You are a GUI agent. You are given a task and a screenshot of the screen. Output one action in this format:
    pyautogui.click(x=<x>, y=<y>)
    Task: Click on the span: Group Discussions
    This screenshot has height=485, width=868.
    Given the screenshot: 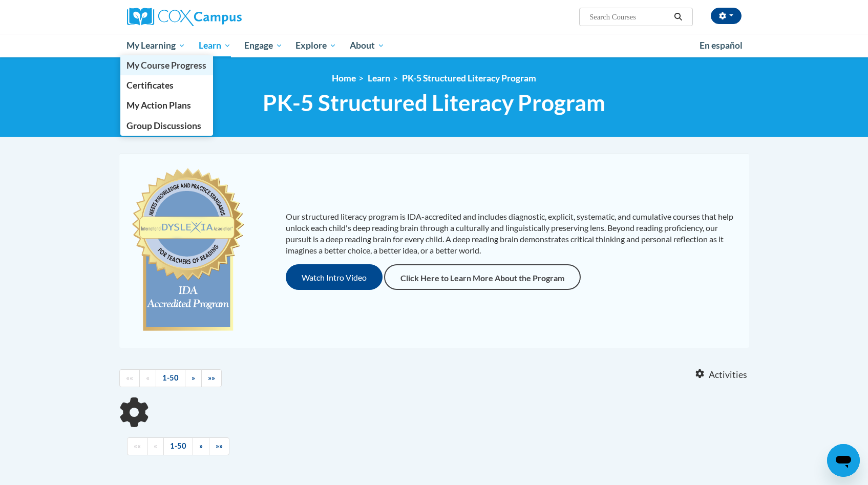 What is the action you would take?
    pyautogui.click(x=164, y=126)
    